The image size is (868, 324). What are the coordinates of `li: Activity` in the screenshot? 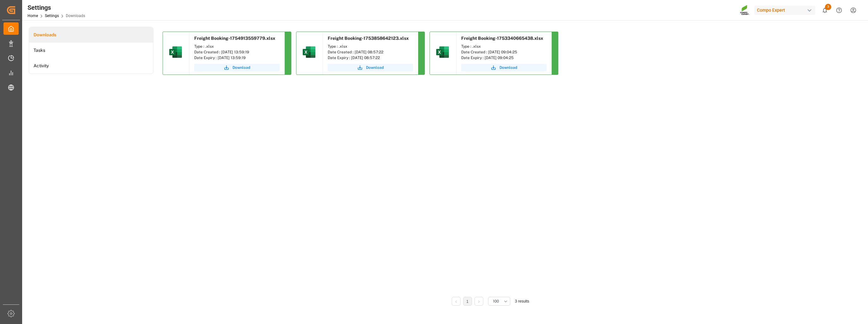 It's located at (91, 66).